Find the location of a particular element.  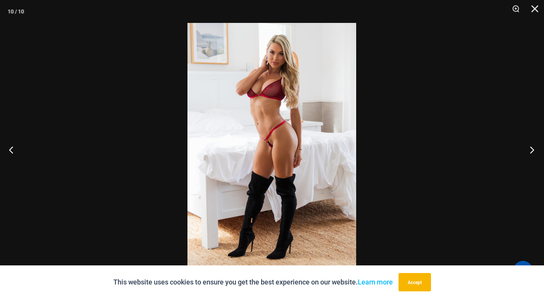

button: Next is located at coordinates (530, 150).